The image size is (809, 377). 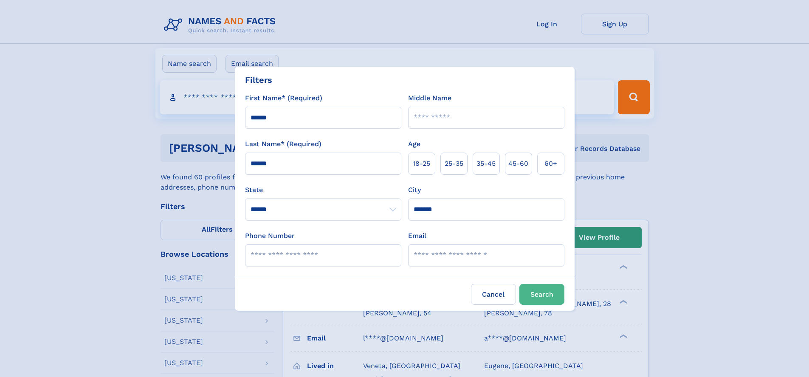 I want to click on label: Cancel, so click(x=493, y=294).